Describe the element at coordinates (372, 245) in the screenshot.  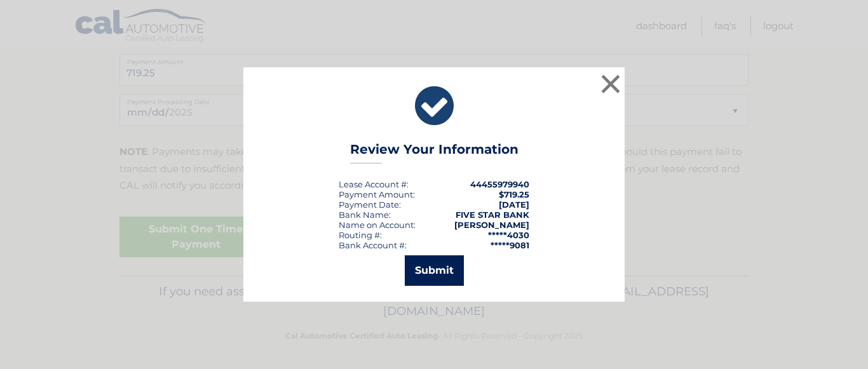
I see `div: Bank Account #:` at that location.